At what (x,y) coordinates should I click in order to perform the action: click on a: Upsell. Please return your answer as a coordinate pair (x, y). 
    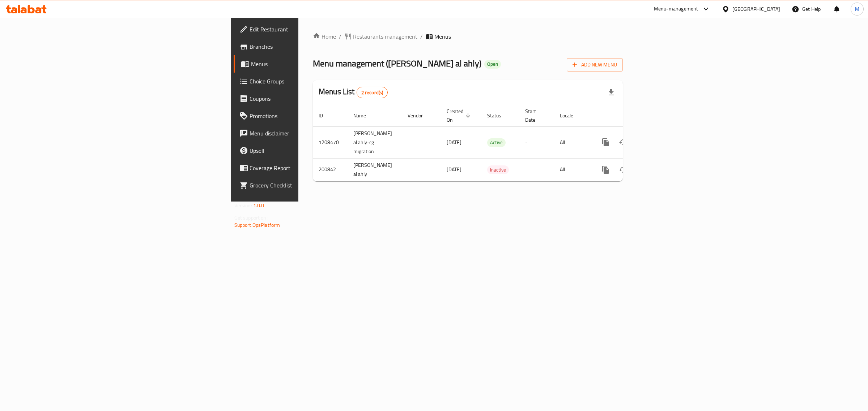
    Looking at the image, I should click on (305, 151).